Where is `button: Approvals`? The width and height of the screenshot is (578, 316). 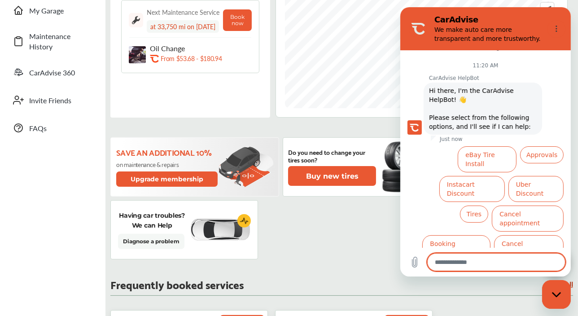 button: Approvals is located at coordinates (141, 148).